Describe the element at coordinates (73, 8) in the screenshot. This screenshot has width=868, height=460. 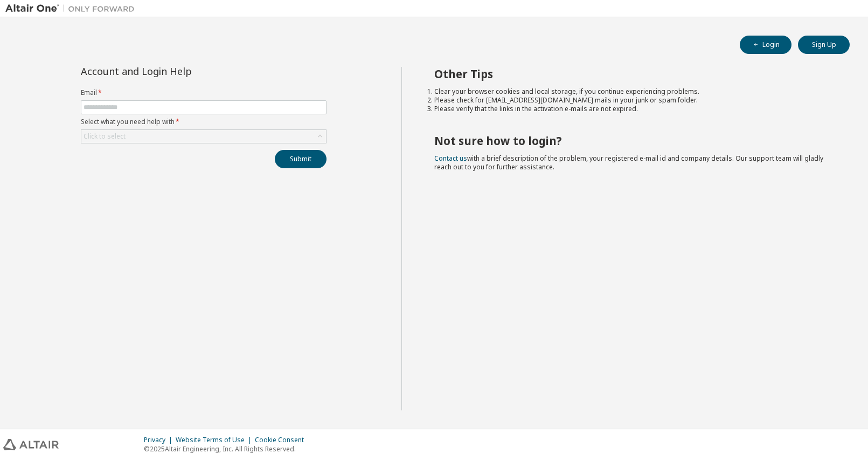
I see `img: Altair One` at that location.